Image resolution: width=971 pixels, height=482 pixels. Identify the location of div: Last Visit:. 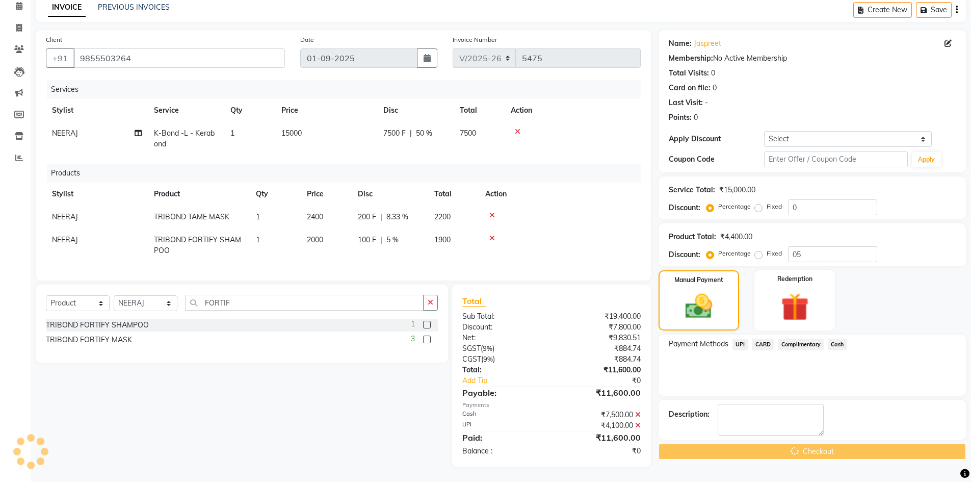
(686, 102).